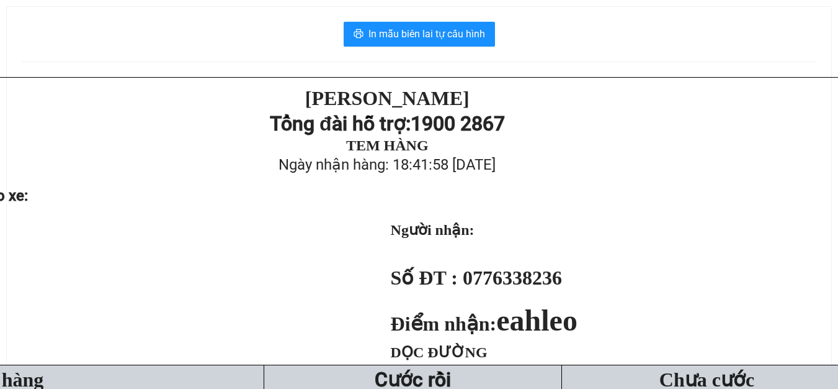  I want to click on strong: Tổng đài hỗ trợ:, so click(340, 124).